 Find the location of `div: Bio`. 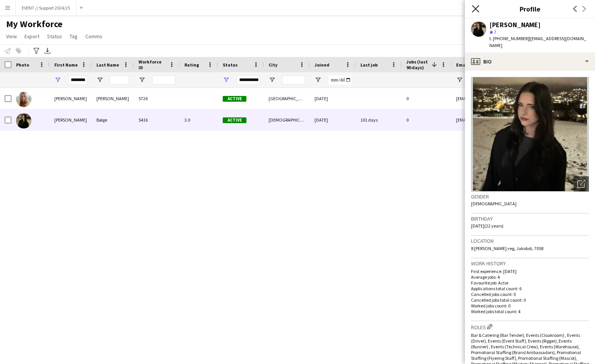

div: Bio is located at coordinates (530, 62).